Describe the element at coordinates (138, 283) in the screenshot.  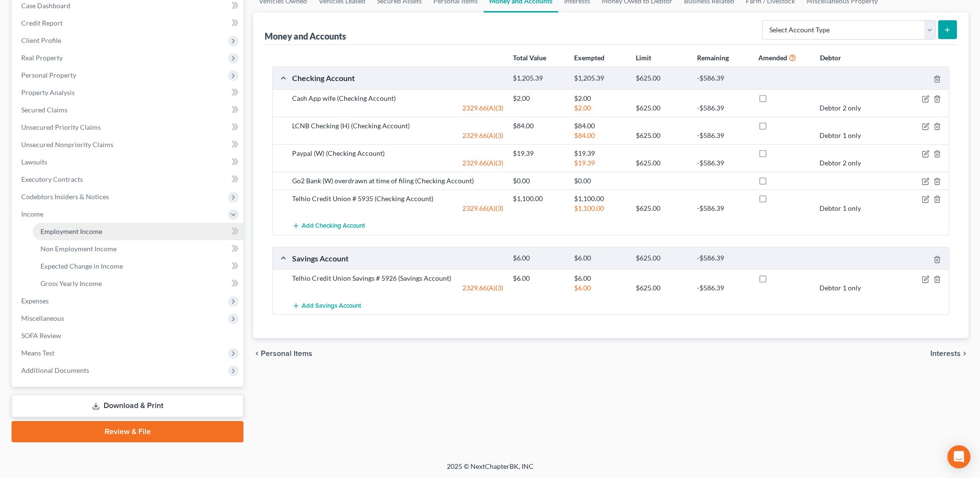
I see `a: Gross Yearly Income` at that location.